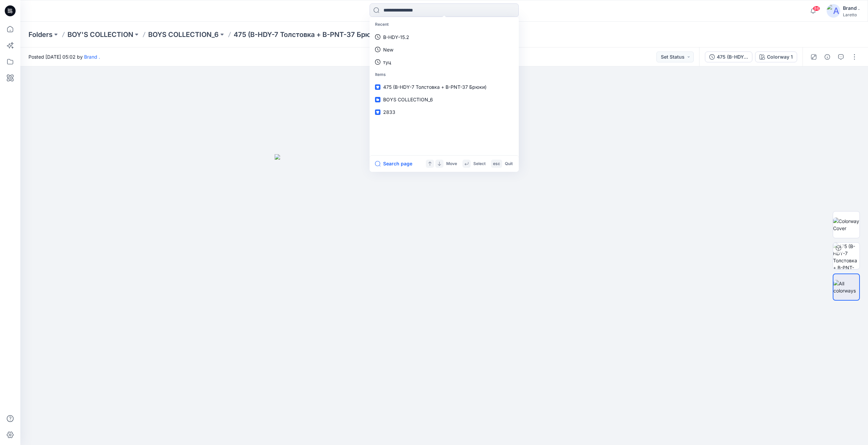 This screenshot has height=445, width=868. Describe the element at coordinates (827, 57) in the screenshot. I see `button: Details` at that location.